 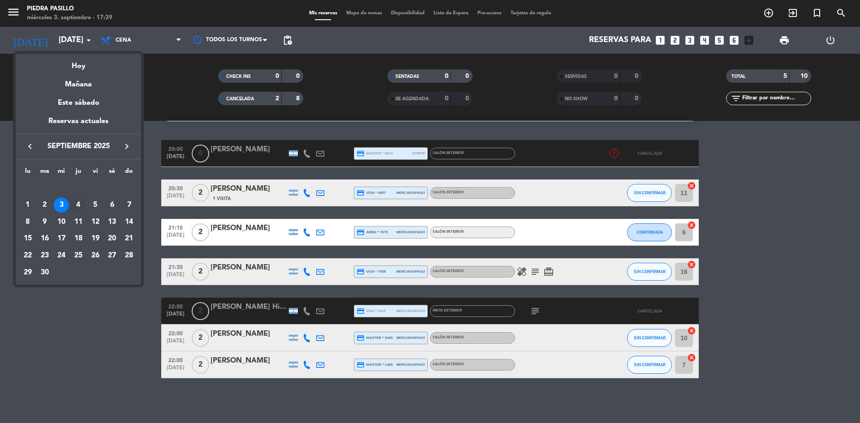 What do you see at coordinates (112, 222) in the screenshot?
I see `div: 13` at bounding box center [112, 222].